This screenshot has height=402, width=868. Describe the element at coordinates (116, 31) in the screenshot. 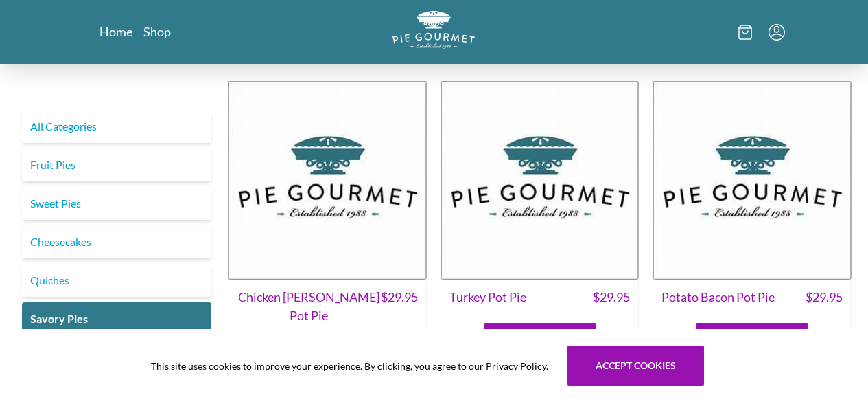

I see `a: Home` at that location.